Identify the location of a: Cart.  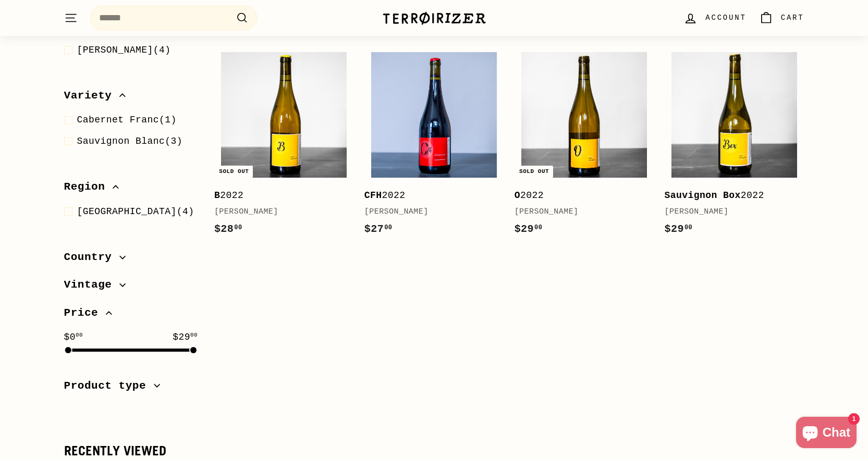
(782, 17).